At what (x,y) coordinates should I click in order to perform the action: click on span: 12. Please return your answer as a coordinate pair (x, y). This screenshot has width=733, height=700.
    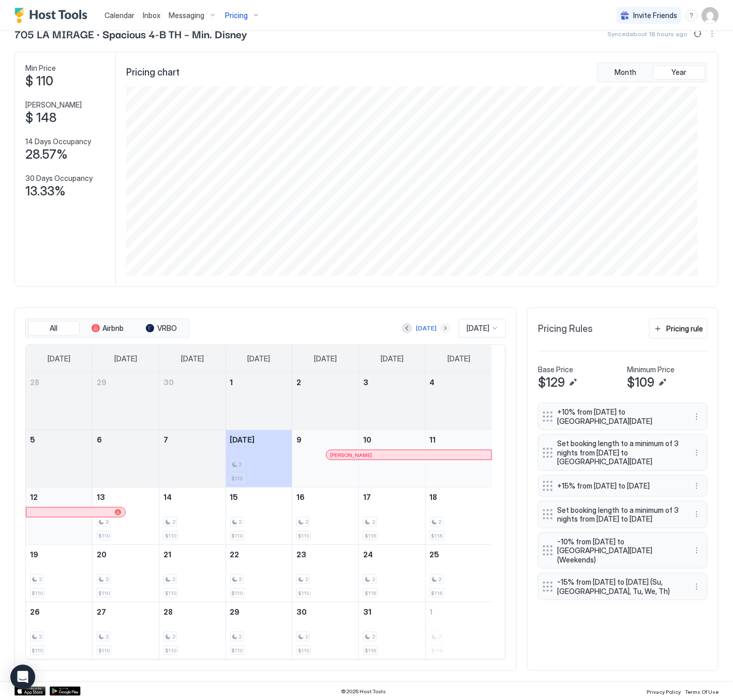
    Looking at the image, I should click on (34, 497).